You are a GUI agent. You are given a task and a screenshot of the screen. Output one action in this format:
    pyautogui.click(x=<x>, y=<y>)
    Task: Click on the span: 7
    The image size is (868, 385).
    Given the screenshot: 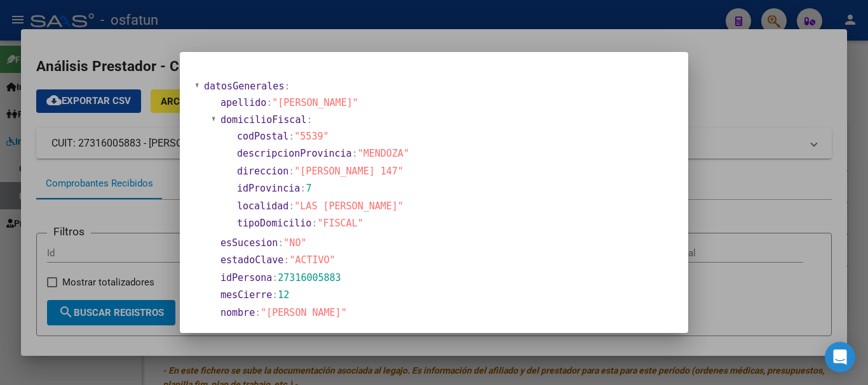 What is the action you would take?
    pyautogui.click(x=308, y=189)
    